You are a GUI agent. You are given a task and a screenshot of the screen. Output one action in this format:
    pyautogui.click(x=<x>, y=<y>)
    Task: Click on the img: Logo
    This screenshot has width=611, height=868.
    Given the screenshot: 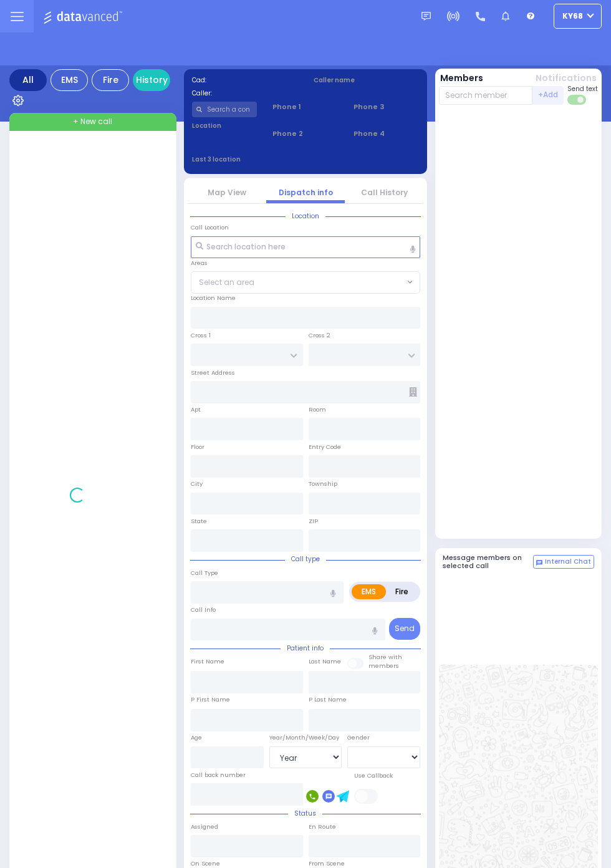 What is the action you would take?
    pyautogui.click(x=84, y=16)
    